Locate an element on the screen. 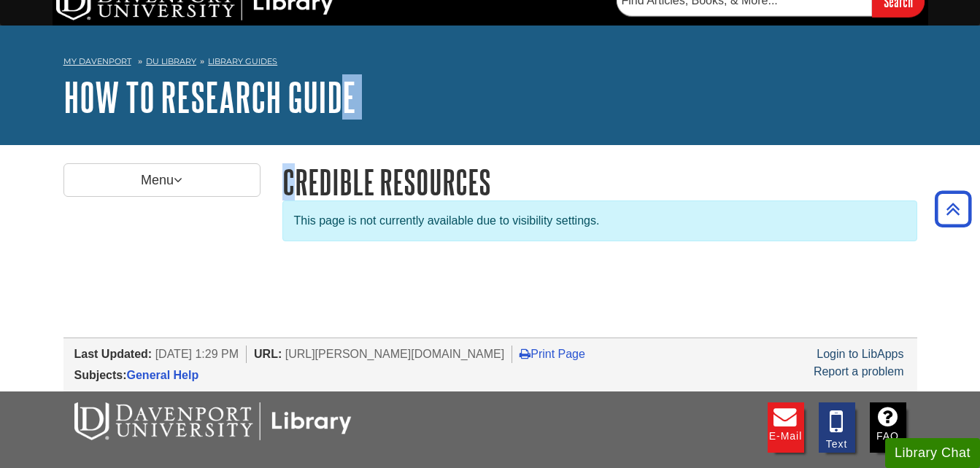 The height and width of the screenshot is (468, 980). a: E-mail is located at coordinates (786, 427).